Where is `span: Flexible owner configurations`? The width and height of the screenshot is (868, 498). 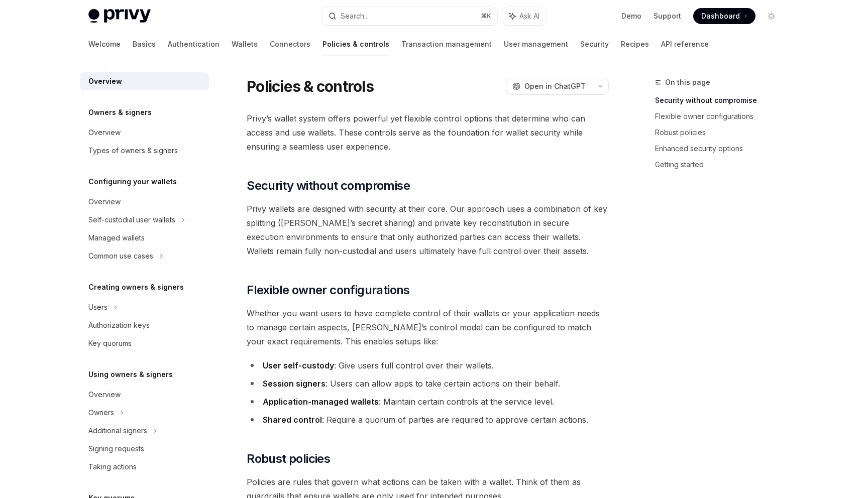 span: Flexible owner configurations is located at coordinates (328, 290).